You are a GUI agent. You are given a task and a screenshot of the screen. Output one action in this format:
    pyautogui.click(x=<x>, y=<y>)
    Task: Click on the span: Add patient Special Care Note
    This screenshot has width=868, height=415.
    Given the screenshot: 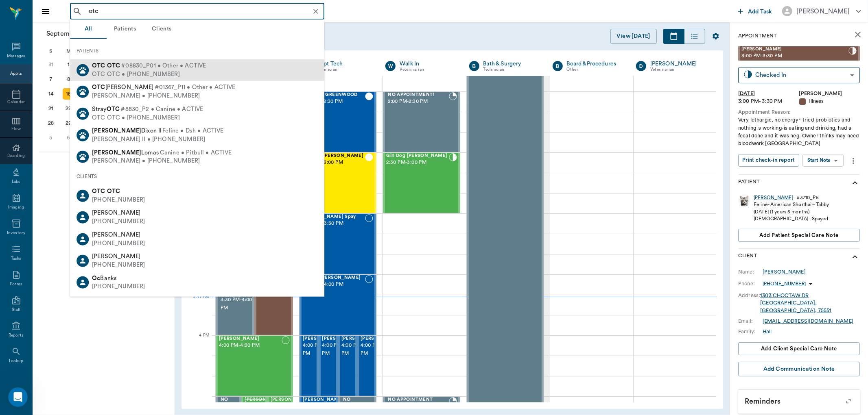 What is the action you would take?
    pyautogui.click(x=799, y=236)
    